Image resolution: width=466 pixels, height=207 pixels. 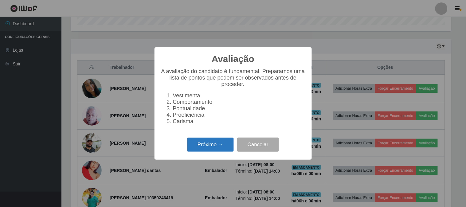 What do you see at coordinates (210, 145) in the screenshot?
I see `button: Próximo →` at bounding box center [210, 145].